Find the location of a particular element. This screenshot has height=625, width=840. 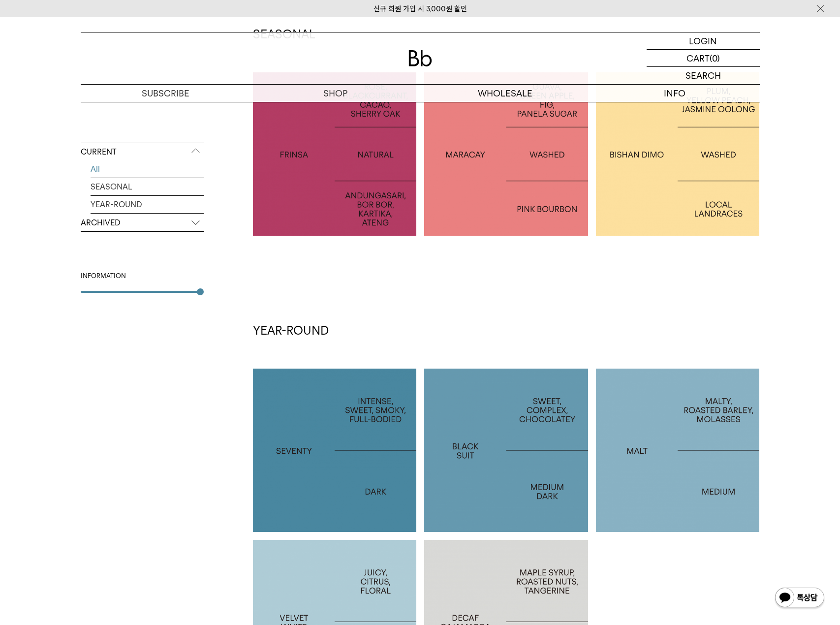

a: All is located at coordinates (148, 169).